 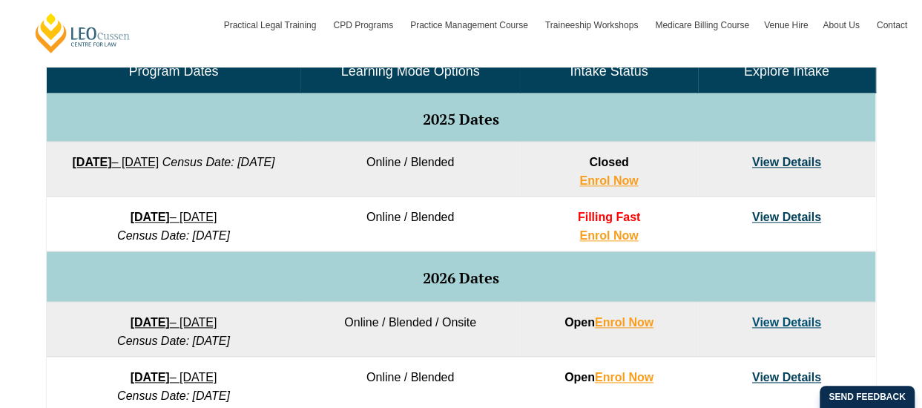 I want to click on a: Contact, so click(x=892, y=25).